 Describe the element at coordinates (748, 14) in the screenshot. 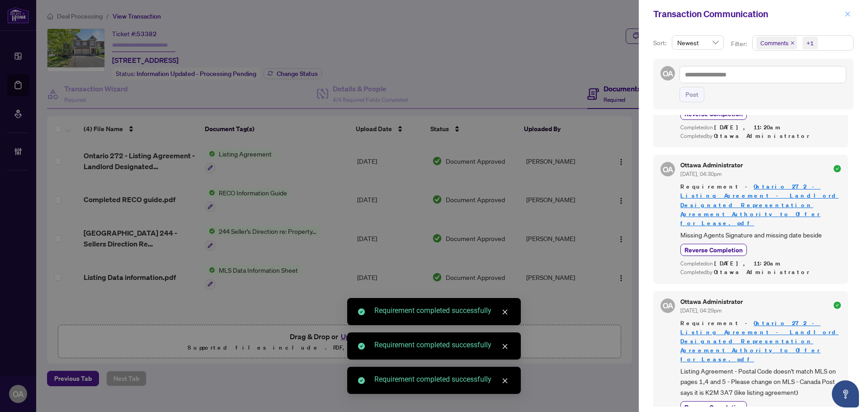

I see `div: Transaction Communication` at that location.